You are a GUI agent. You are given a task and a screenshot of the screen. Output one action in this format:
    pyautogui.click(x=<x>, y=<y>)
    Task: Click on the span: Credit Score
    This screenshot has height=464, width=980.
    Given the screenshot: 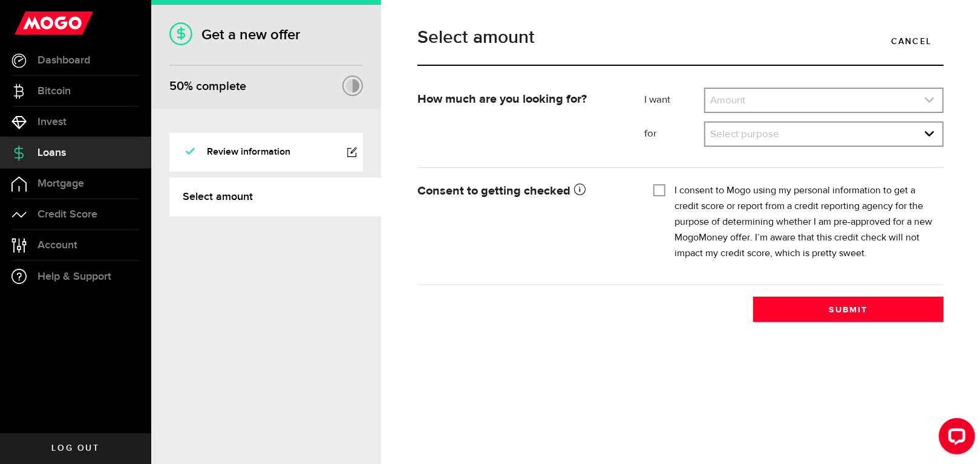 What is the action you would take?
    pyautogui.click(x=67, y=214)
    